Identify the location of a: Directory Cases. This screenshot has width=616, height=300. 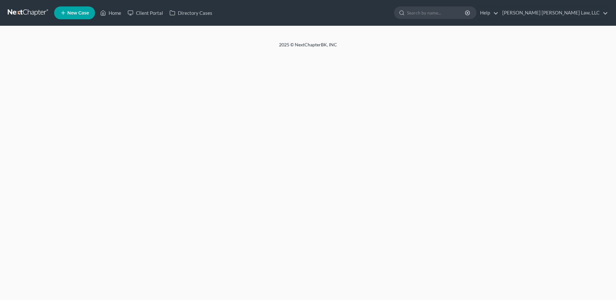
(191, 13).